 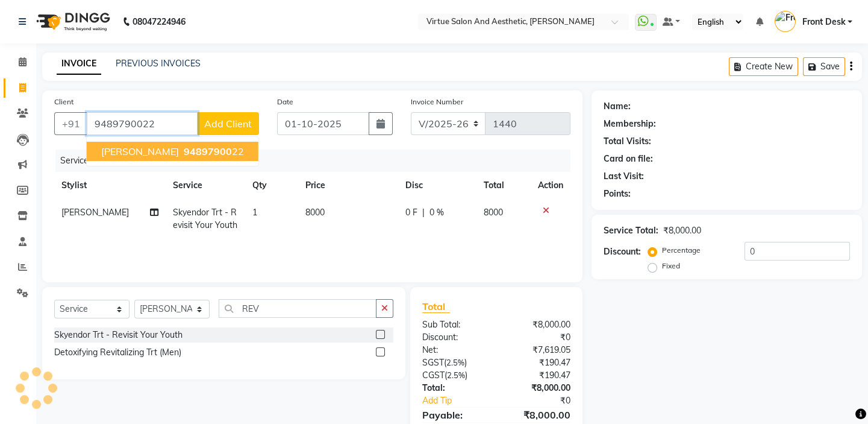 What do you see at coordinates (617, 193) in the screenshot?
I see `div: Points:` at bounding box center [617, 193].